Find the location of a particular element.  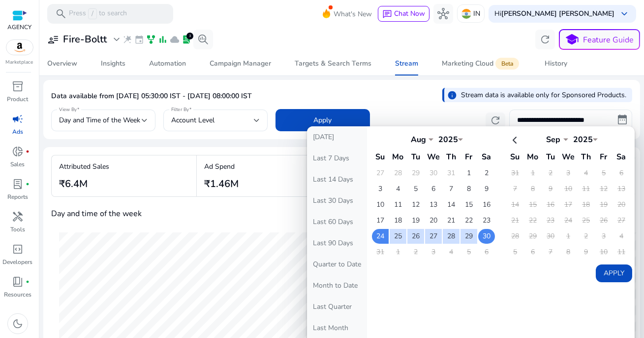

p: AGENCY is located at coordinates (19, 28).